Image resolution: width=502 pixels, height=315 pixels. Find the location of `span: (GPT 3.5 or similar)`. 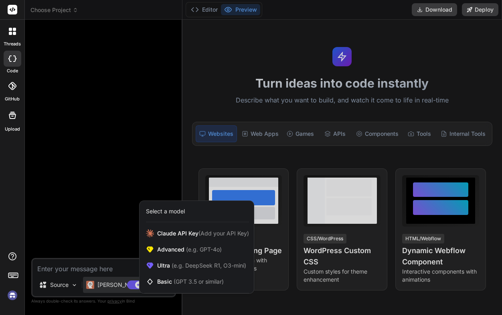

span: (GPT 3.5 or similar) is located at coordinates (199, 281).